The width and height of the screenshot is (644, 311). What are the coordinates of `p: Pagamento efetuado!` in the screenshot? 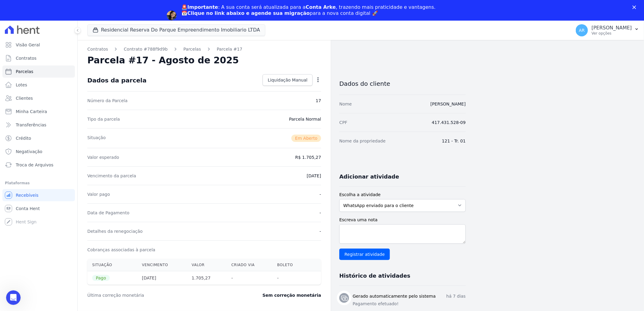 It's located at (409, 304).